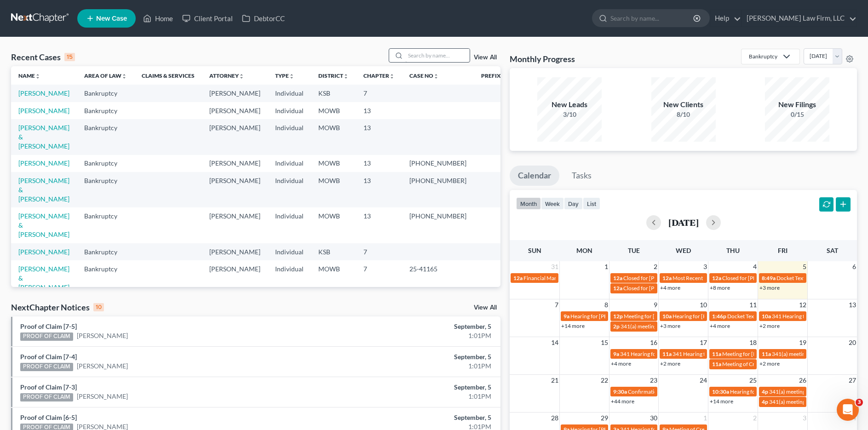 The image size is (868, 430). I want to click on span: 1, so click(705, 418).